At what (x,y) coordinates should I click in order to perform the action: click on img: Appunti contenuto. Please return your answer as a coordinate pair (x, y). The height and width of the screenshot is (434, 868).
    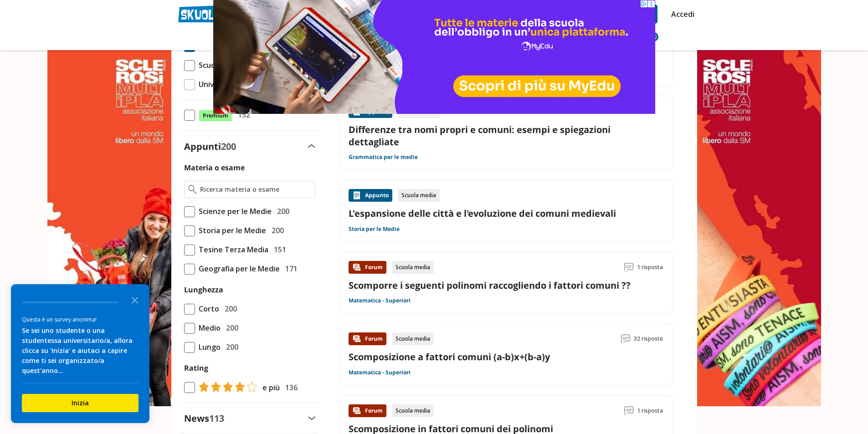
    Looking at the image, I should click on (357, 195).